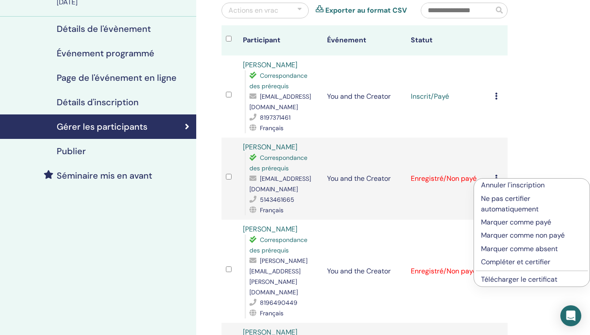  What do you see at coordinates (277, 199) in the screenshot?
I see `span: 5143461665` at bounding box center [277, 199].